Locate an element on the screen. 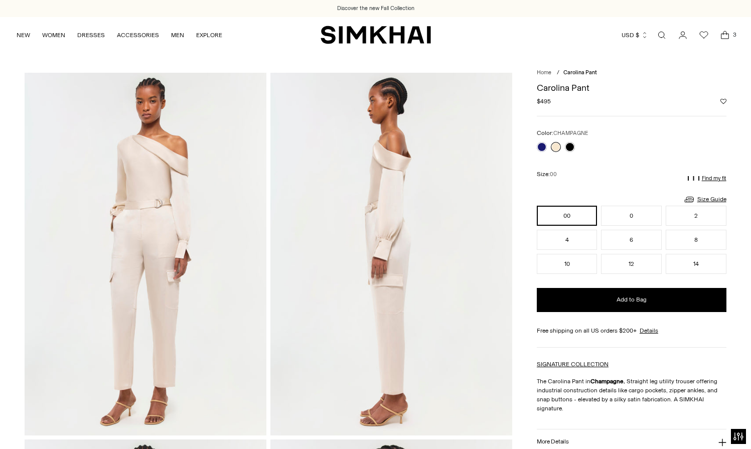 The height and width of the screenshot is (449, 751). h3: More Details is located at coordinates (552, 441).